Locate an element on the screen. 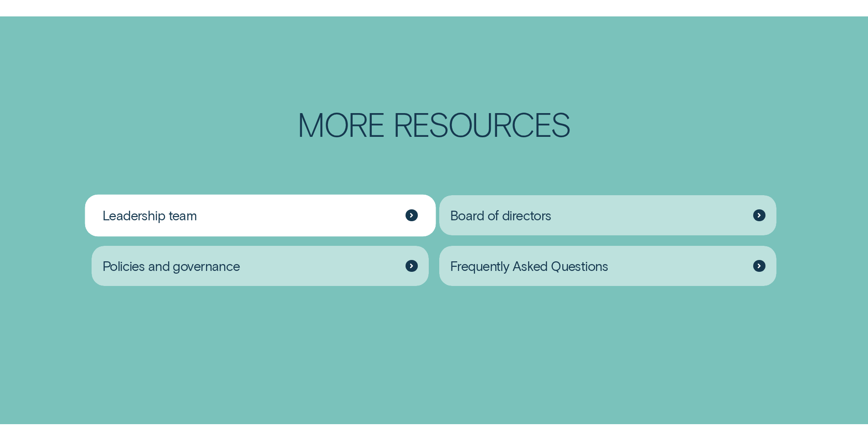 The height and width of the screenshot is (431, 868). a: Frequently Asked Questions is located at coordinates (607, 266).